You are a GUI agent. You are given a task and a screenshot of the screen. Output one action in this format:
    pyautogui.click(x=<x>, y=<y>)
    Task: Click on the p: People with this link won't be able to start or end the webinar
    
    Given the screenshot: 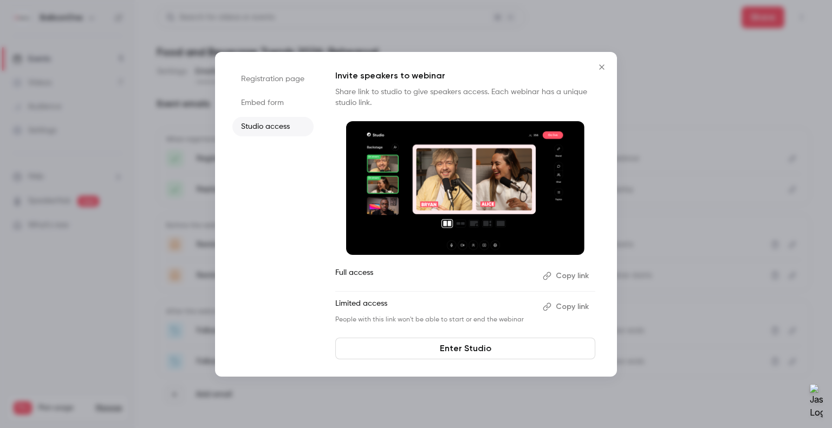 What is the action you would take?
    pyautogui.click(x=434, y=320)
    